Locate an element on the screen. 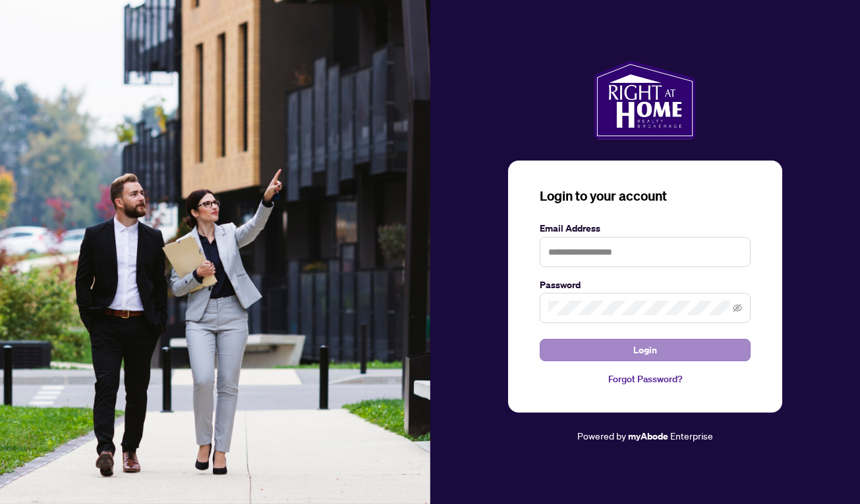  span: Enterprise is located at coordinates (691, 436).